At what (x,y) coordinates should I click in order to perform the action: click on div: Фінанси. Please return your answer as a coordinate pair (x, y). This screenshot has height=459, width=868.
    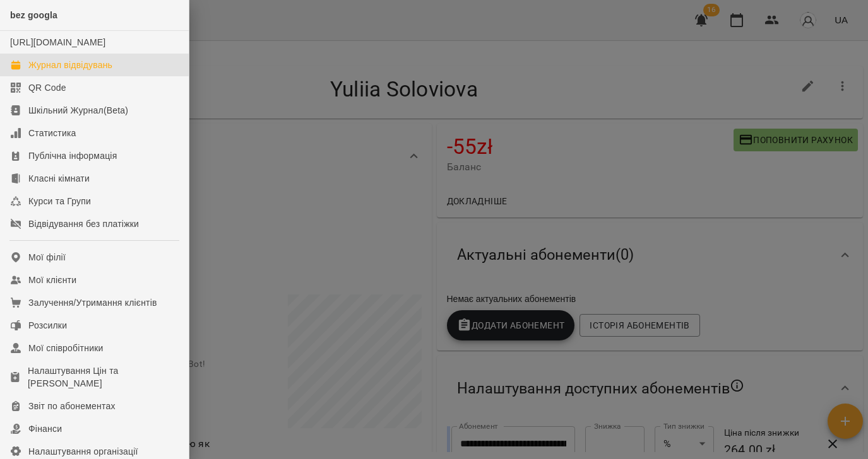
    Looking at the image, I should click on (45, 429).